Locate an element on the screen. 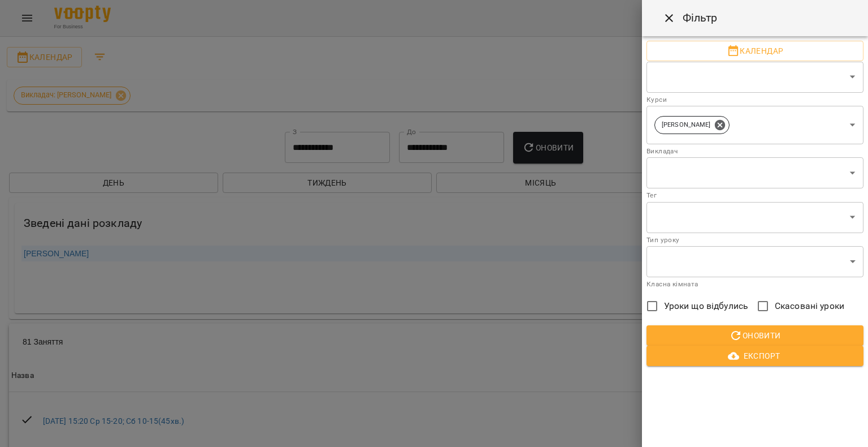 The width and height of the screenshot is (868, 447). h6: Фільтр is located at coordinates (701, 18).